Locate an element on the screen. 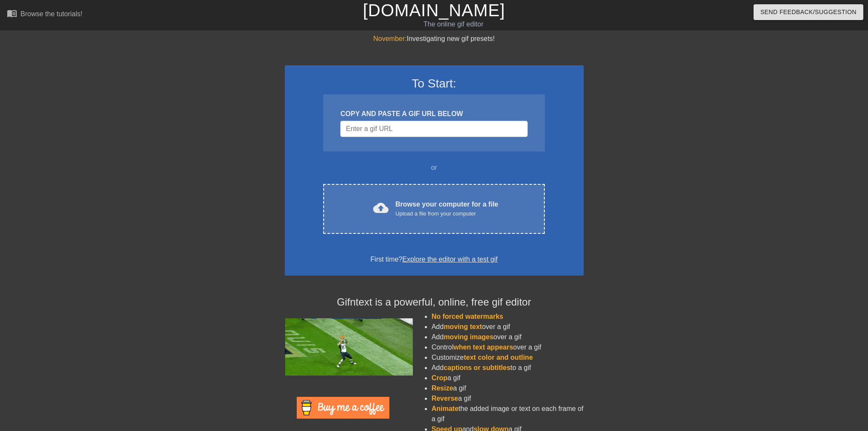 The height and width of the screenshot is (431, 868). div: Investigating new gif presets! is located at coordinates (434, 39).